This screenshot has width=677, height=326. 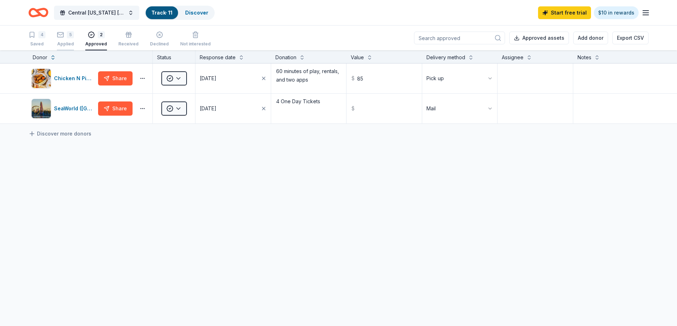 I want to click on div: 5, so click(x=70, y=35).